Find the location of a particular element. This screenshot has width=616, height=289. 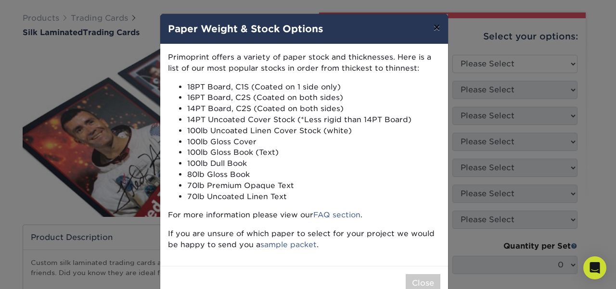

li: 100lb Uncoated Linen Cover Stock (white) is located at coordinates (314, 131).